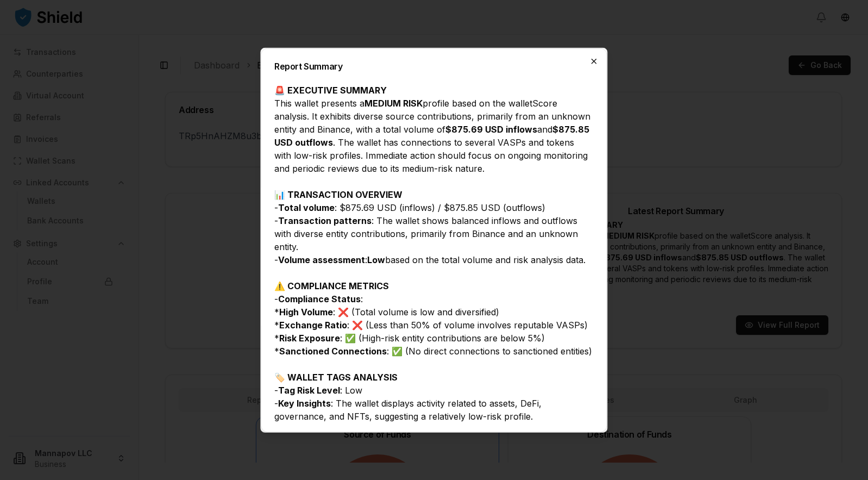 The width and height of the screenshot is (868, 480). I want to click on strong: 📊 TRANSACTION OVERVIEW, so click(339, 194).